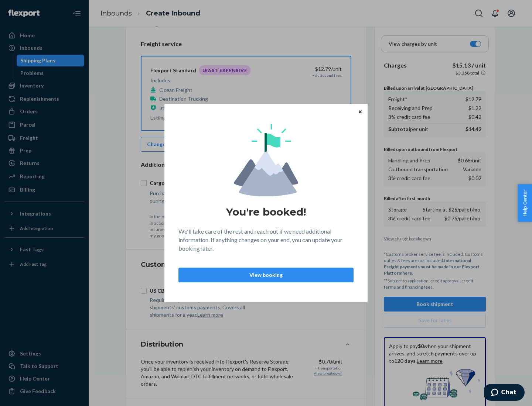  I want to click on button: Close, so click(360, 111).